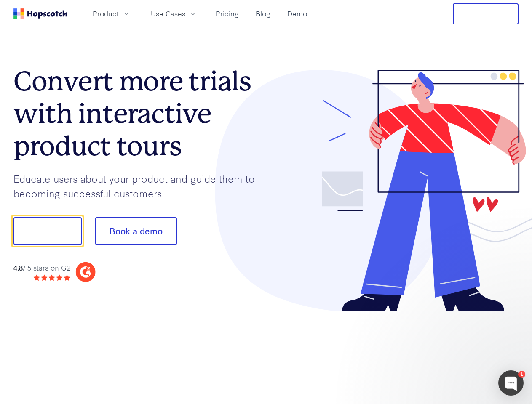 This screenshot has height=404, width=532. Describe the element at coordinates (136, 231) in the screenshot. I see `button: Book a demo` at that location.